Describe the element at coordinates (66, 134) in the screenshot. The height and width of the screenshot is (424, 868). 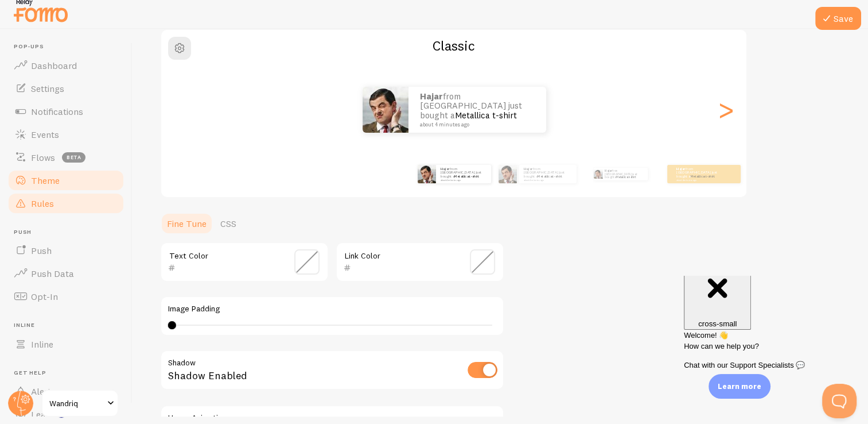
I see `a: Events` at that location.